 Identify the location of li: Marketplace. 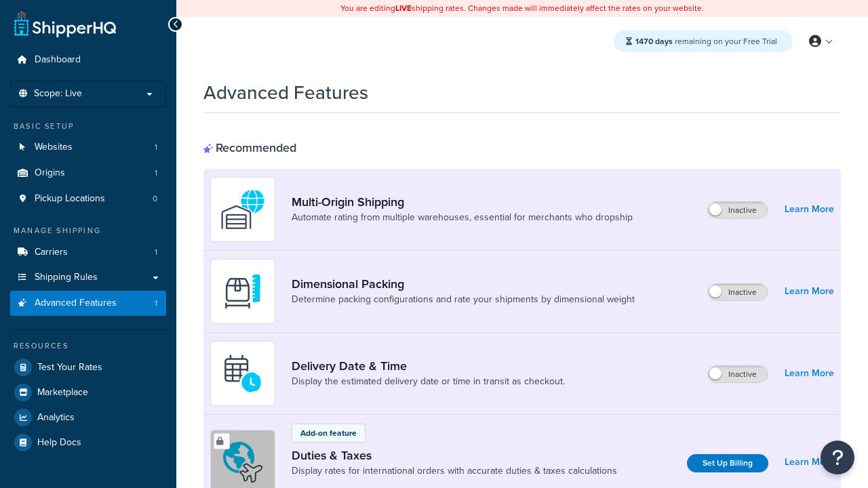
(88, 392).